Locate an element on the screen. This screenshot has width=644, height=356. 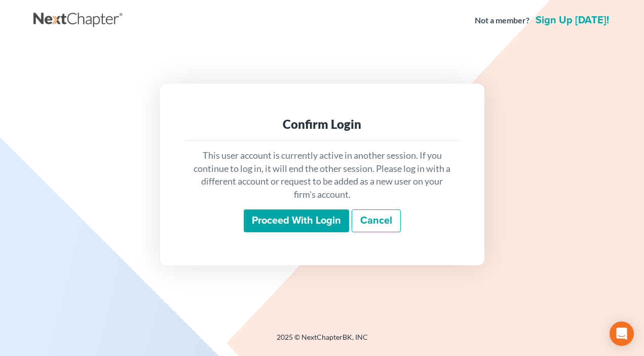
strong: Not a member? is located at coordinates (502, 21).